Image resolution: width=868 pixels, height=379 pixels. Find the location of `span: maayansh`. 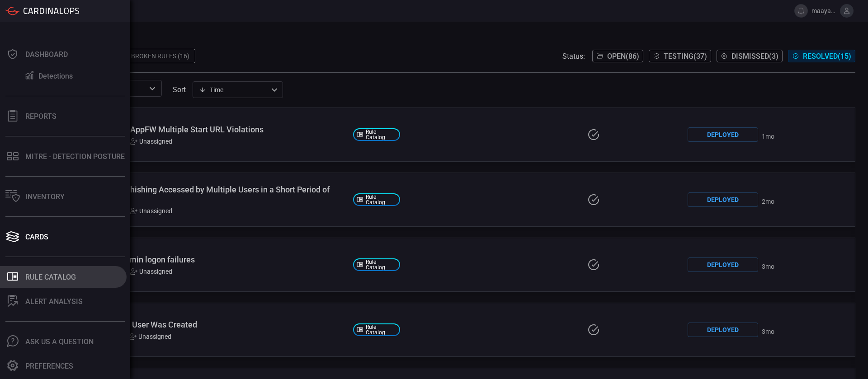

span: maayansh is located at coordinates (824, 11).